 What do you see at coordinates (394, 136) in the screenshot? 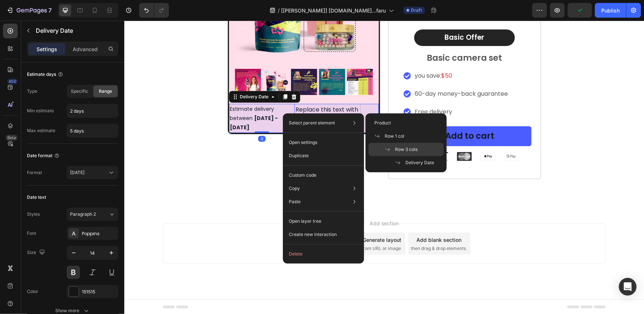
I see `span: Row 1 col` at bounding box center [394, 136].